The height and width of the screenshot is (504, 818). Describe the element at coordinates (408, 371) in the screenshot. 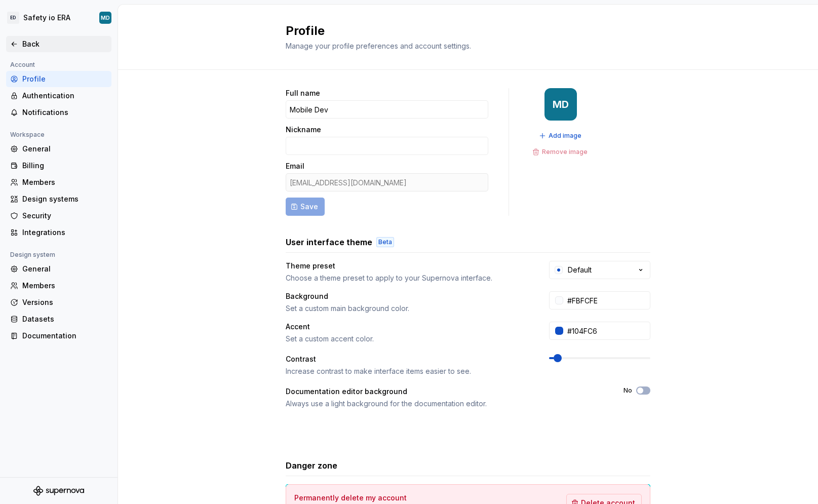

I see `div: Increase contrast to make interface items easier to see.` at that location.